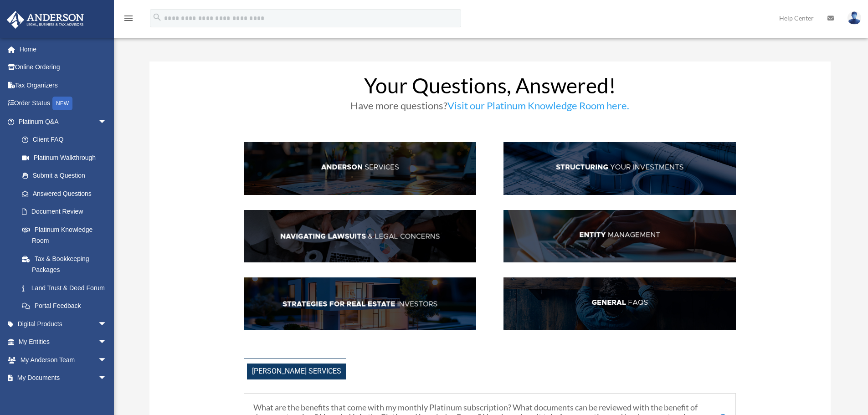 The width and height of the screenshot is (868, 415). What do you see at coordinates (64, 140) in the screenshot?
I see `a: Client FAQ` at bounding box center [64, 140].